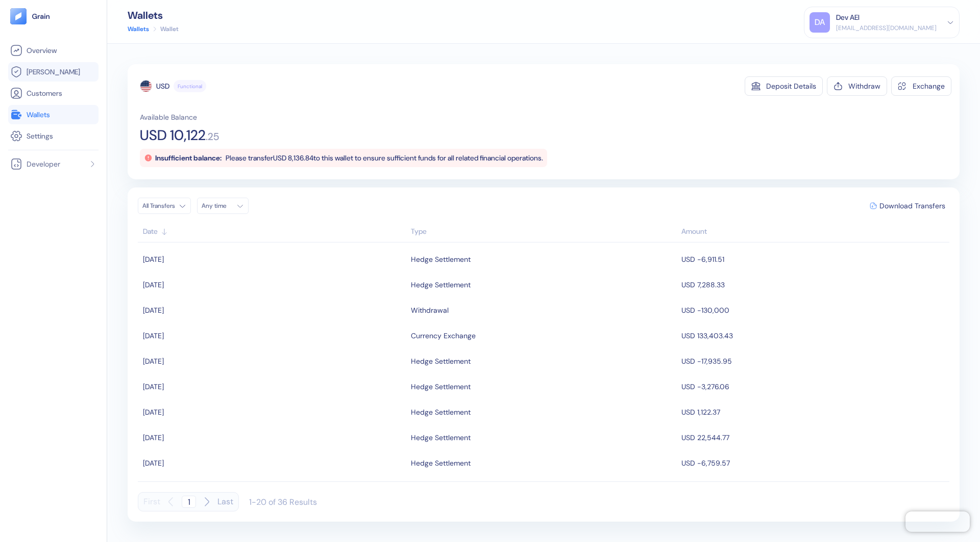 The width and height of the screenshot is (980, 542). What do you see at coordinates (928, 86) in the screenshot?
I see `div: Exchange` at bounding box center [928, 86].